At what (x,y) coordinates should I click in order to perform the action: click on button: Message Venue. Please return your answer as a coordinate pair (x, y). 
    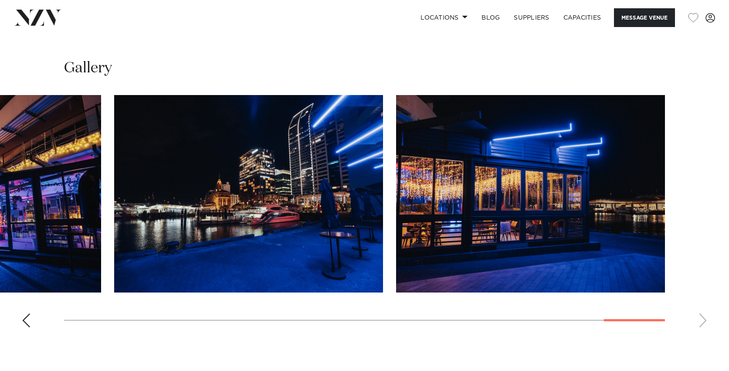
    Looking at the image, I should click on (644, 17).